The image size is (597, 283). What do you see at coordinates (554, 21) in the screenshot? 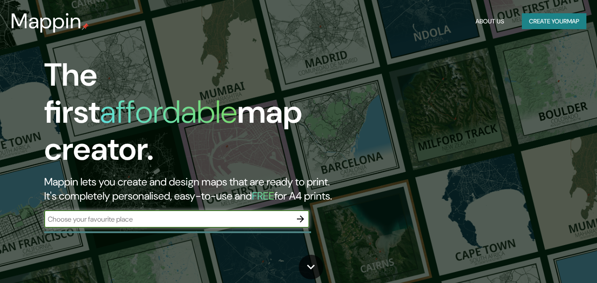
I see `button: Create yourmap` at bounding box center [554, 21].